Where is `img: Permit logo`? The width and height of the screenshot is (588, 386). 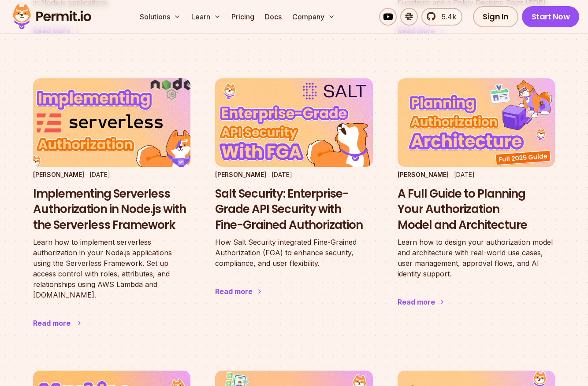
img: Permit logo is located at coordinates (52, 17).